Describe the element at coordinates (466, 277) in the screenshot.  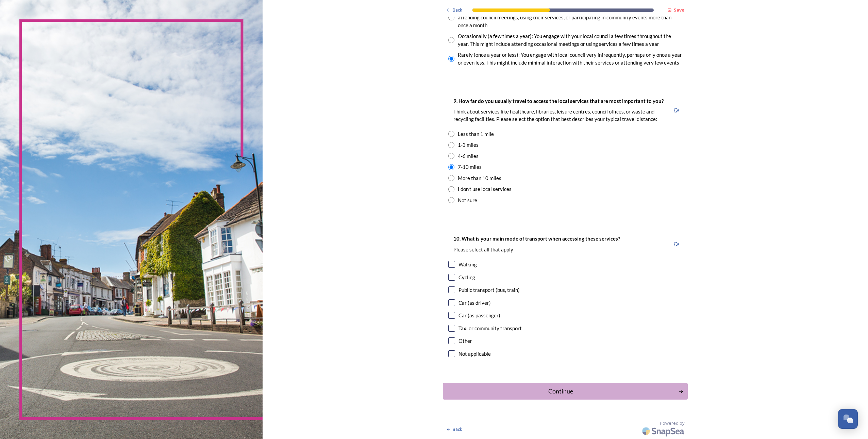
I see `div: Cycling` at that location.